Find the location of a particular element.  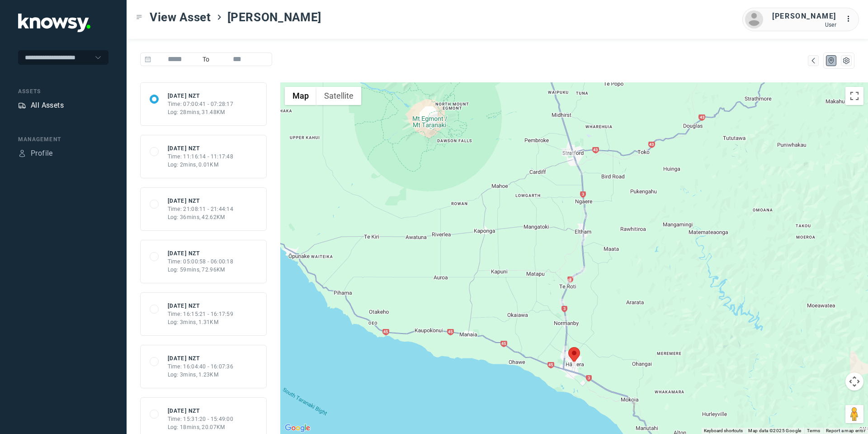

button: Drag Pegman onto the map to open Street View is located at coordinates (854, 414).